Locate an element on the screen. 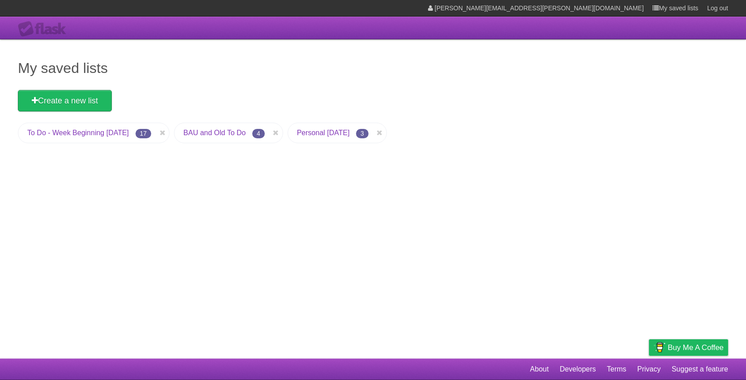 The width and height of the screenshot is (746, 380). div: Flask is located at coordinates (45, 29).